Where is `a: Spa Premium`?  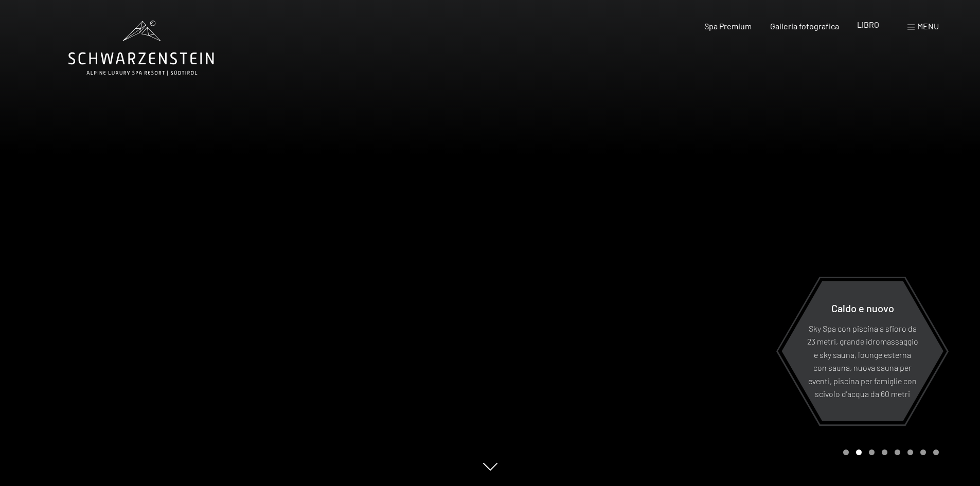
a: Spa Premium is located at coordinates (727, 26).